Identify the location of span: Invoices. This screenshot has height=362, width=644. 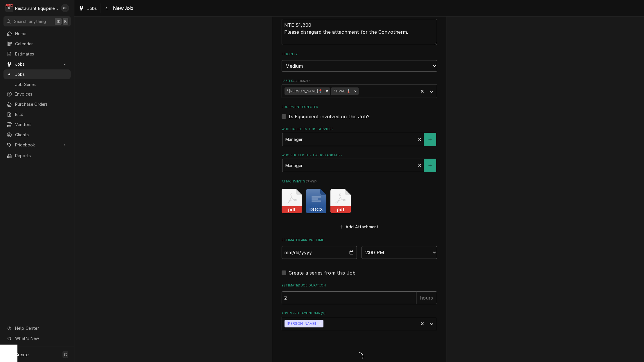
(41, 94).